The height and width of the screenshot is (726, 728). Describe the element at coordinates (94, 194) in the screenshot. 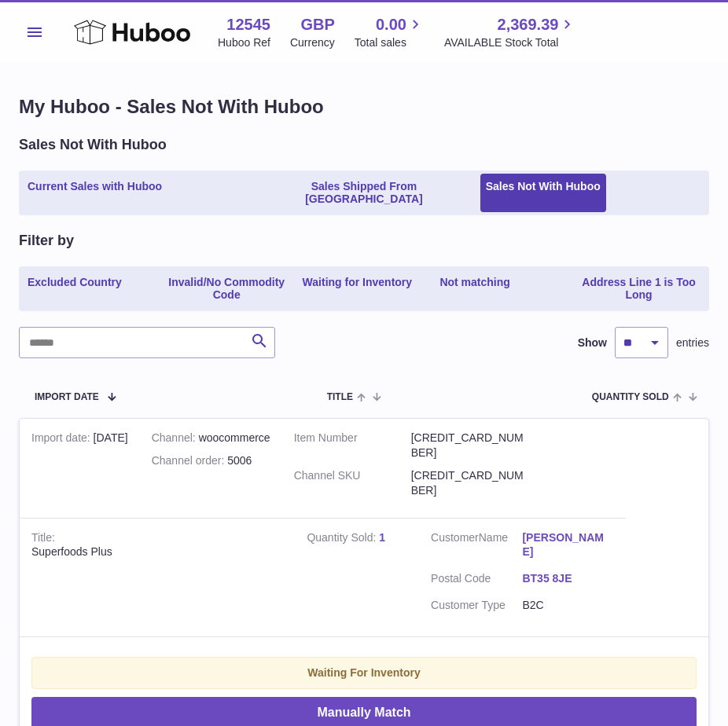

I see `a: Current Sales with Huboo` at that location.